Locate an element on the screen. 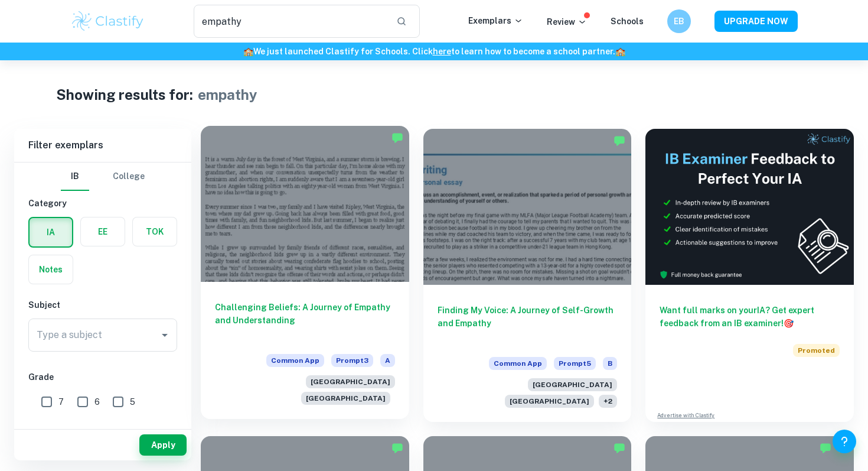 Image resolution: width=868 pixels, height=471 pixels. p: Exemplars is located at coordinates (495, 21).